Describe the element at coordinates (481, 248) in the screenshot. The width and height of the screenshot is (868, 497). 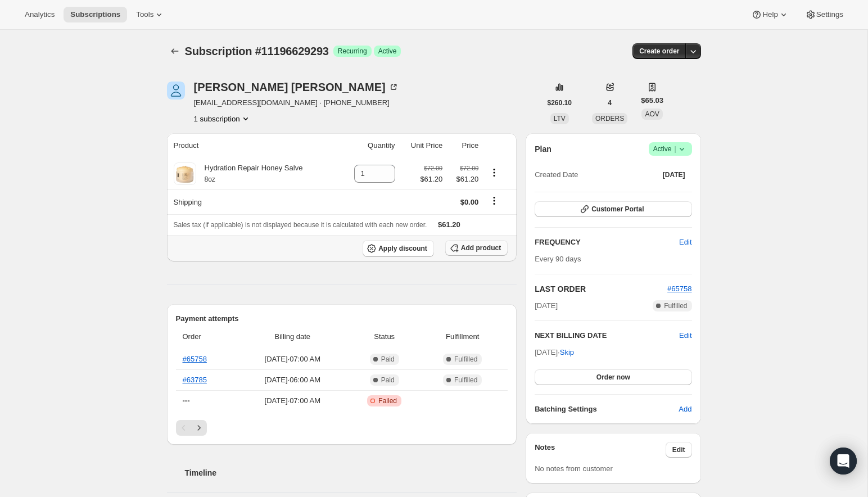
I see `span: Add product` at that location.